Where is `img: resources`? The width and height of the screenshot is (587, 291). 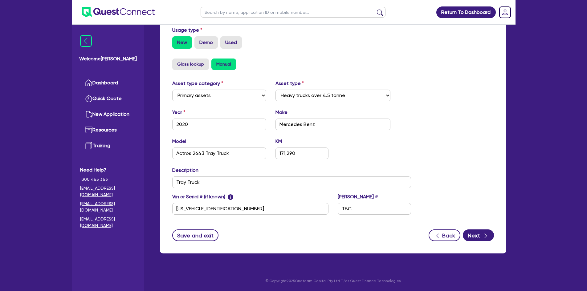
img: resources is located at coordinates (89, 130).